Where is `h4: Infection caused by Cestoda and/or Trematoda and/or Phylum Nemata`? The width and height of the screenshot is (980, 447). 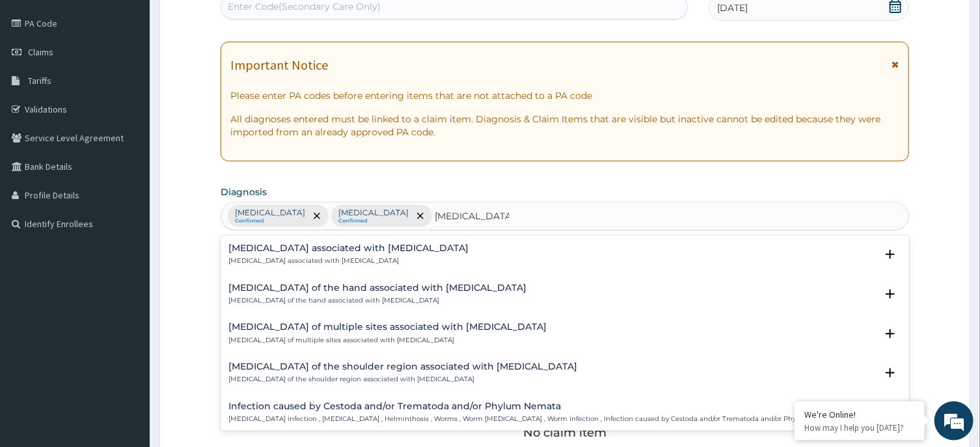
h4: Infection caused by Cestoda and/or Trematoda and/or Phylum Nemata is located at coordinates (533, 406).